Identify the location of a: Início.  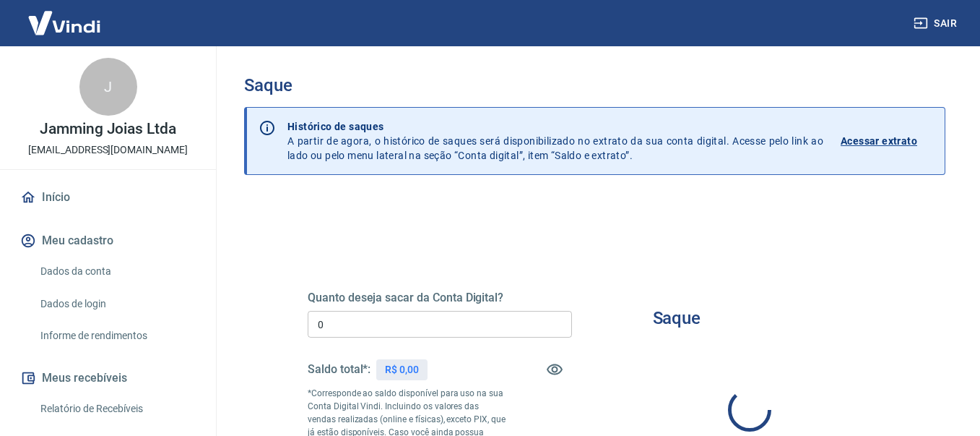
(108, 197).